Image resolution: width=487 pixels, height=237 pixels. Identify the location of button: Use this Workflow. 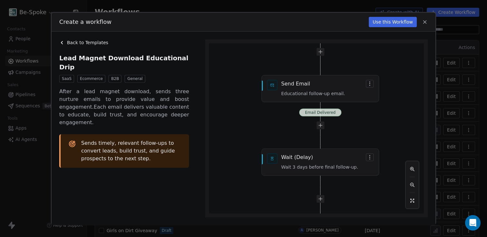
(393, 22).